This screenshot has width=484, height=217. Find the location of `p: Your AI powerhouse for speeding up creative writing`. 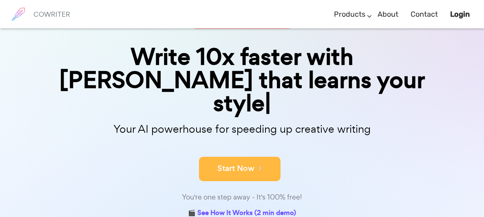

p: Your AI powerhouse for speeding up creative writing is located at coordinates (242, 129).